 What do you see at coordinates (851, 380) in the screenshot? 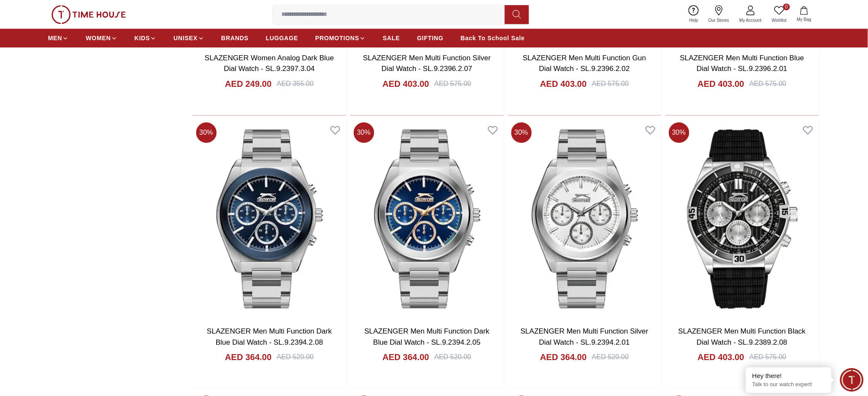
I see `div: Chat Widget` at bounding box center [851, 380].